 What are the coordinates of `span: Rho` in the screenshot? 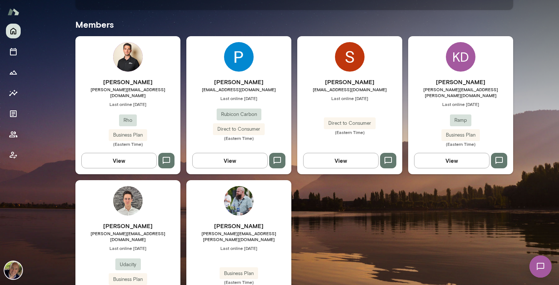 It's located at (128, 121).